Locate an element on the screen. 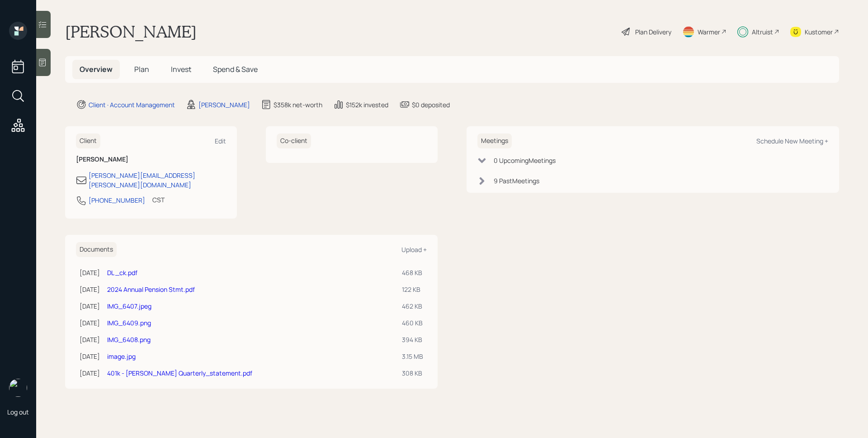 The height and width of the screenshot is (438, 868). a: 2024 Annual Pension Stmt.pdf is located at coordinates (151, 289).